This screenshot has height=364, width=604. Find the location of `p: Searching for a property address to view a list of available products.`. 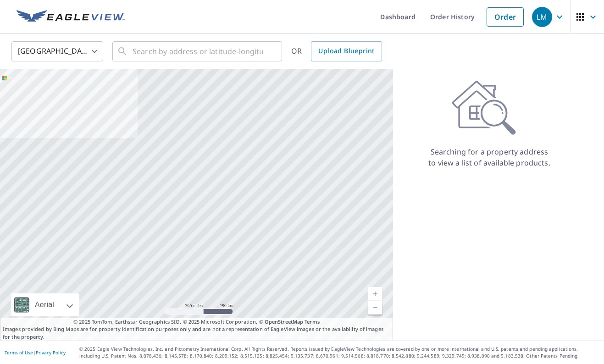

p: Searching for a property address to view a list of available products. is located at coordinates (489, 157).